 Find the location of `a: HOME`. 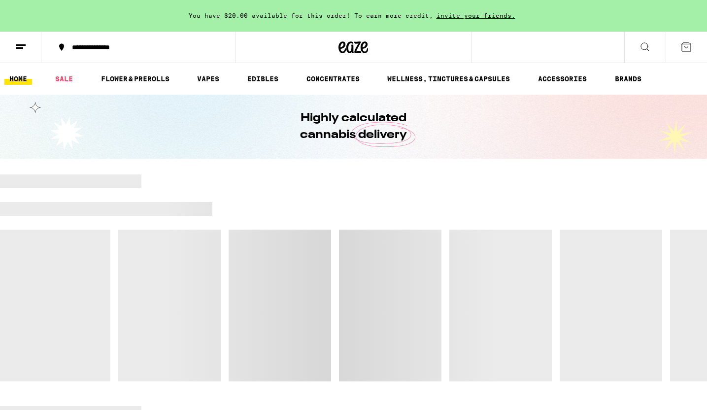

a: HOME is located at coordinates (18, 79).